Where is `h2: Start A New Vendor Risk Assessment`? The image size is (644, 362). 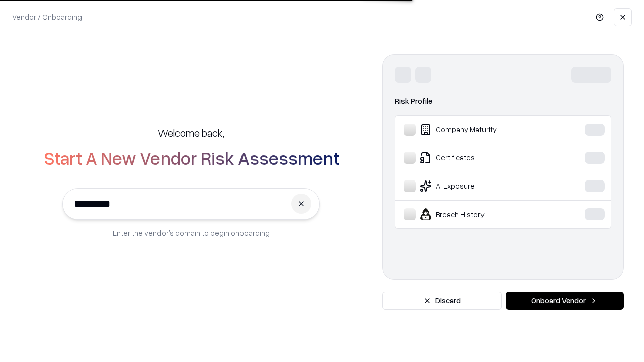
h2: Start A New Vendor Risk Assessment is located at coordinates (191, 158).